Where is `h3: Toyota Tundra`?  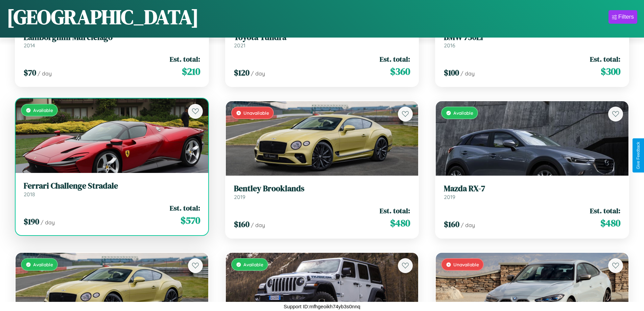 h3: Toyota Tundra is located at coordinates (322, 37).